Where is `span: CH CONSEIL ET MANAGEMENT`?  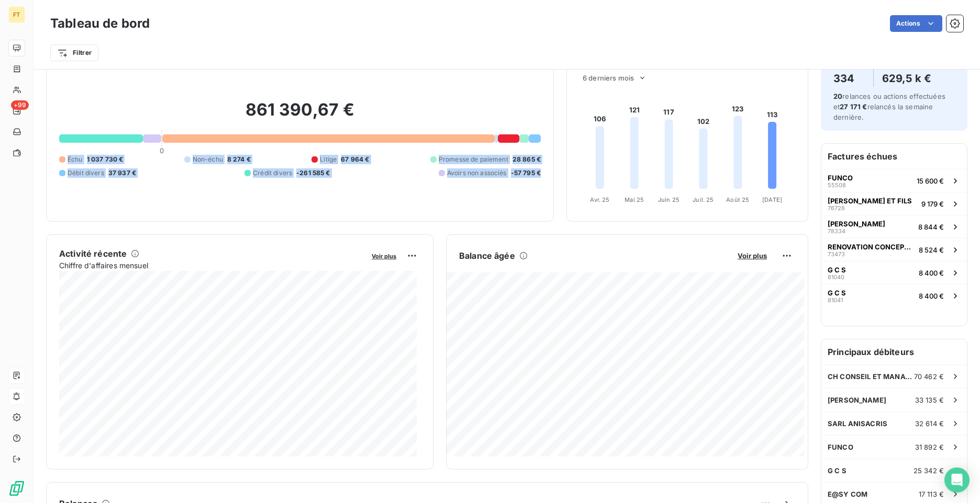 span: CH CONSEIL ET MANAGEMENT is located at coordinates (871, 376).